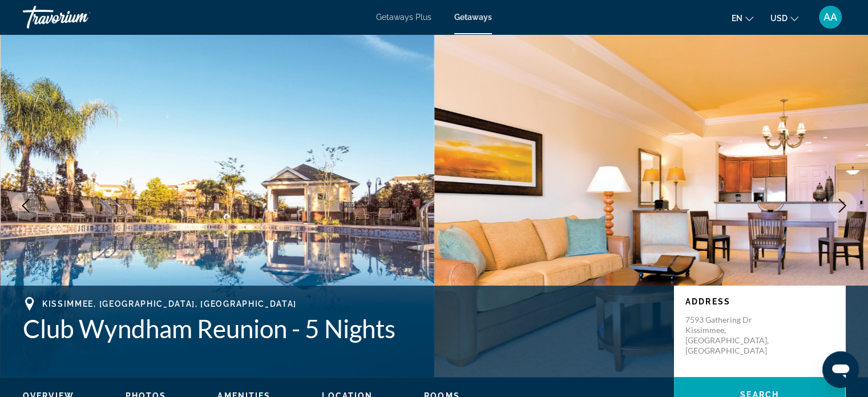  Describe the element at coordinates (474, 17) in the screenshot. I see `a: Getaways` at that location.